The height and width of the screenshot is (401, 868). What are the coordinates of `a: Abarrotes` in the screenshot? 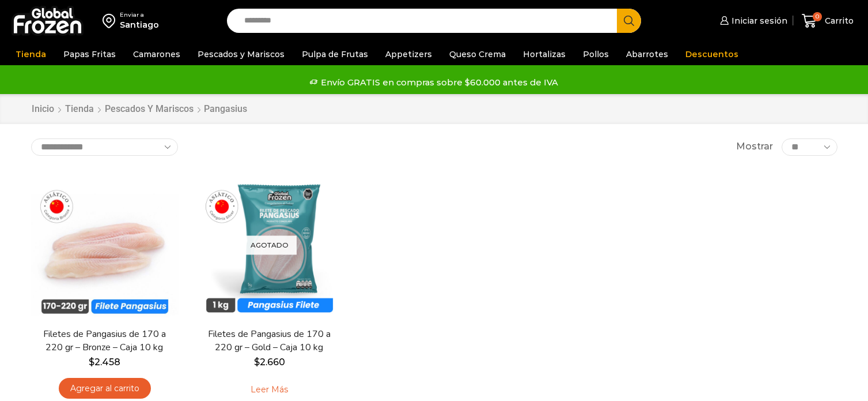 It's located at (647, 54).